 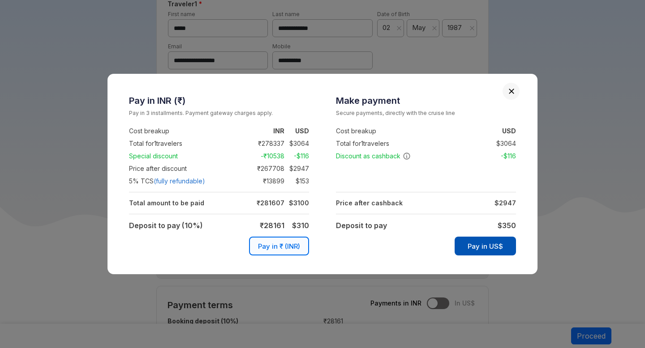 I want to click on strong: $ 2947, so click(x=505, y=203).